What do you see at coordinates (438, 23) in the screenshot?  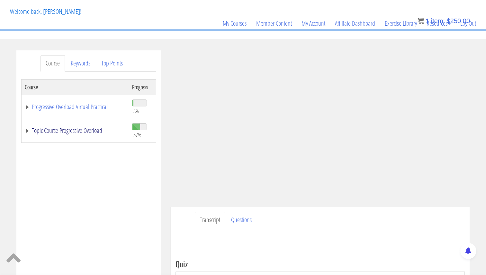 I see `a: Resources` at bounding box center [438, 23].